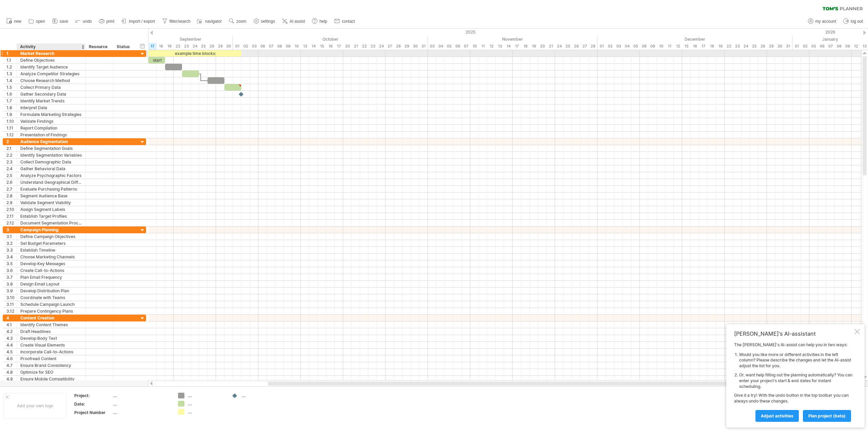  What do you see at coordinates (636, 46) in the screenshot?
I see `div: Friday, 5 December 2025` at bounding box center [636, 46].